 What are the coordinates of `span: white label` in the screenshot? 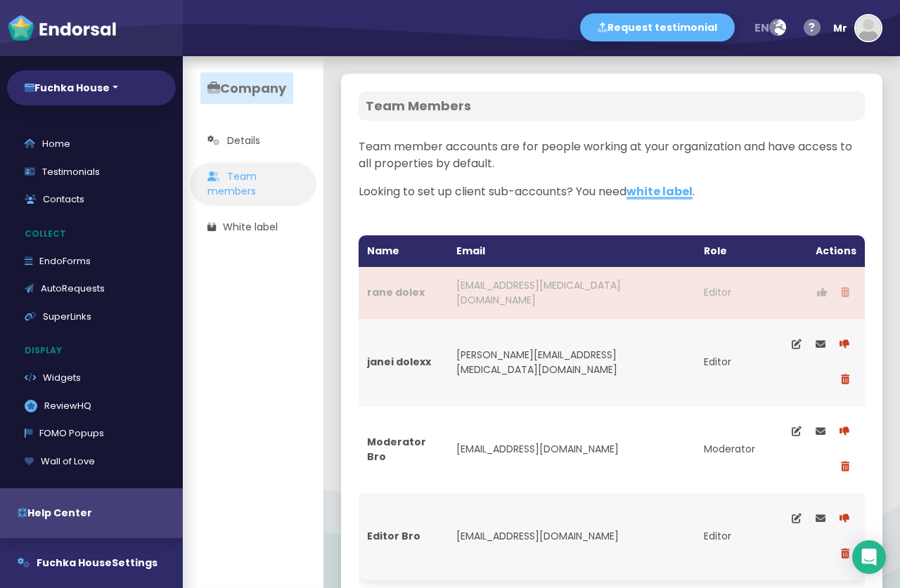 It's located at (659, 191).